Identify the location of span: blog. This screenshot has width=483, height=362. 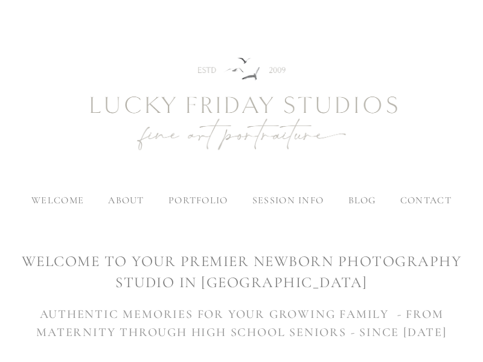
(362, 200).